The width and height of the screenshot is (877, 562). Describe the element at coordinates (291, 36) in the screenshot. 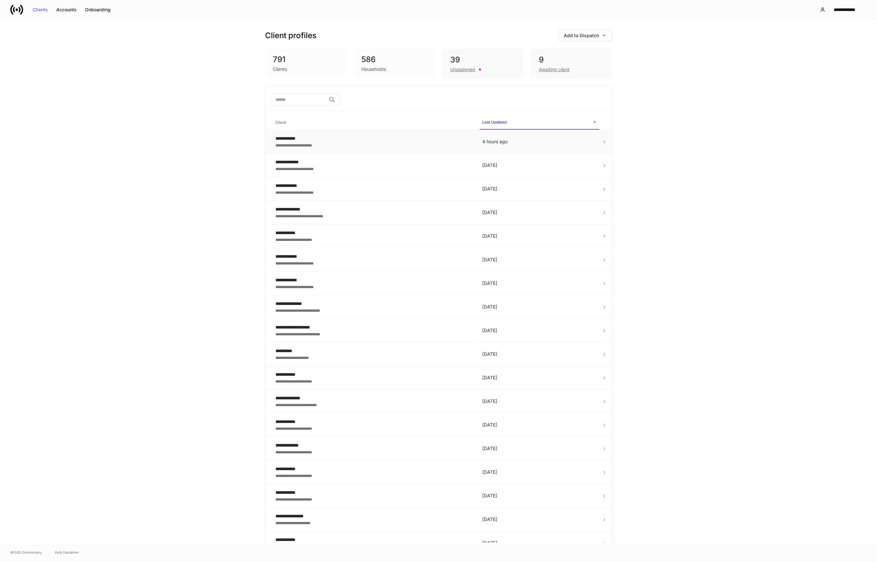

I see `h3: Client profiles` at that location.